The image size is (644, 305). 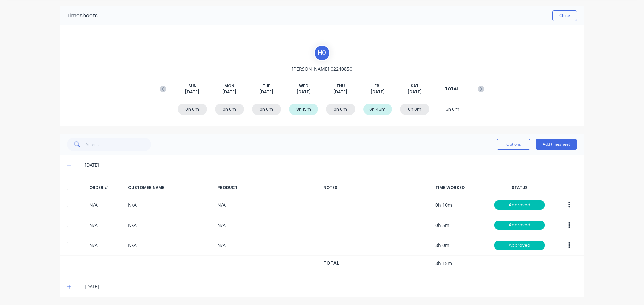 I want to click on span: FRI, so click(x=377, y=86).